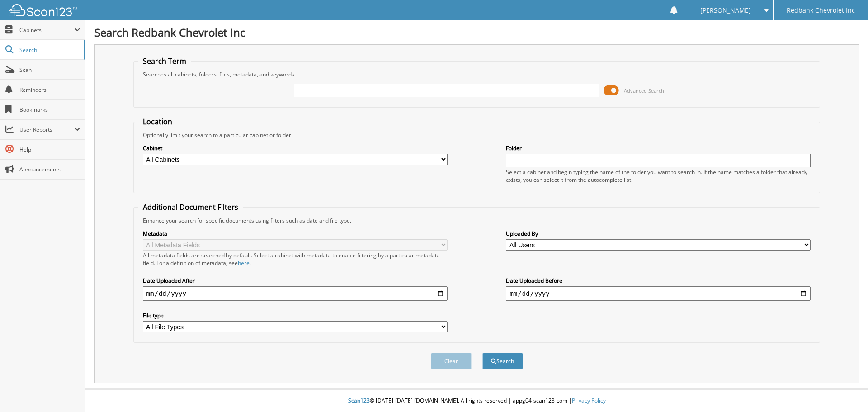 This screenshot has height=412, width=868. Describe the element at coordinates (503, 361) in the screenshot. I see `button: Search` at that location.